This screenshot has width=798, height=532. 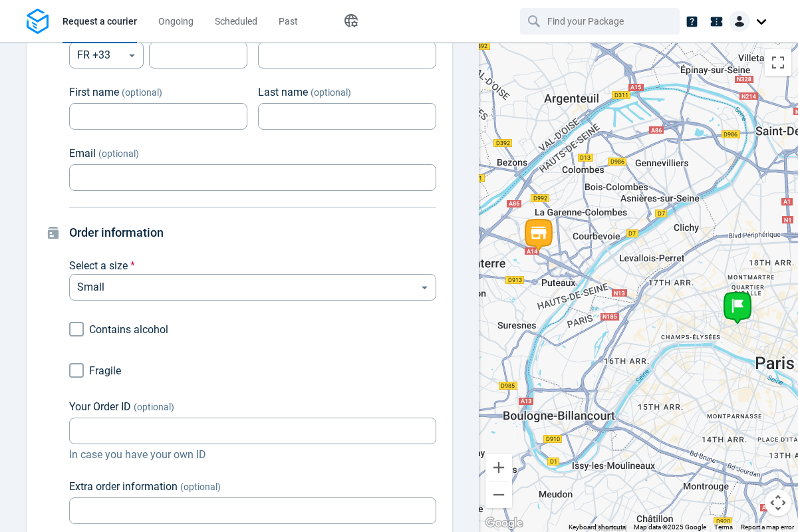 What do you see at coordinates (99, 265) in the screenshot?
I see `span: Select a size` at bounding box center [99, 265].